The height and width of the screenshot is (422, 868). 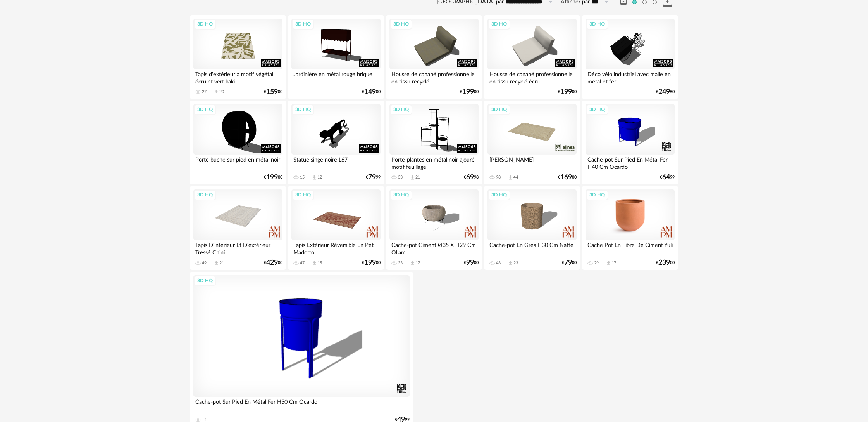 I want to click on a: 3D HQ Cache-pot En Grès H30 Cm Natte 48 Download icon 23 €7900, so click(x=532, y=227).